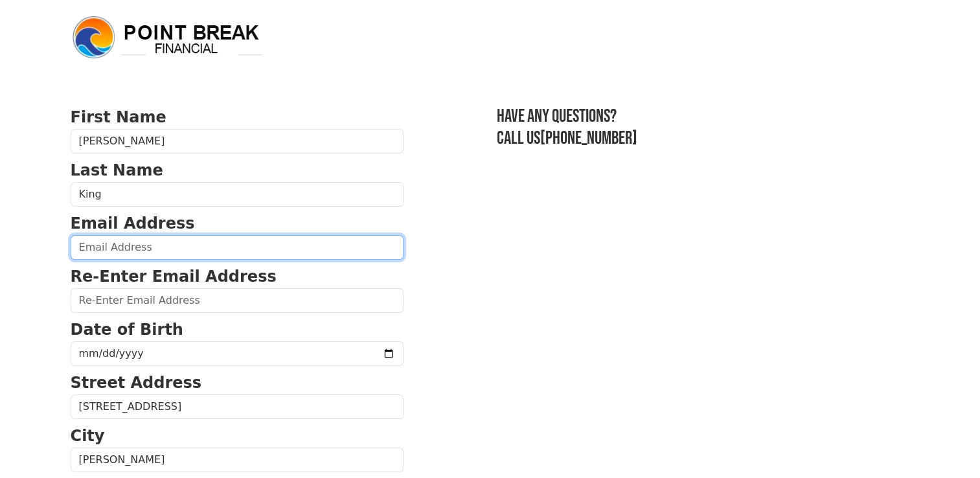  I want to click on strong: First Name, so click(119, 117).